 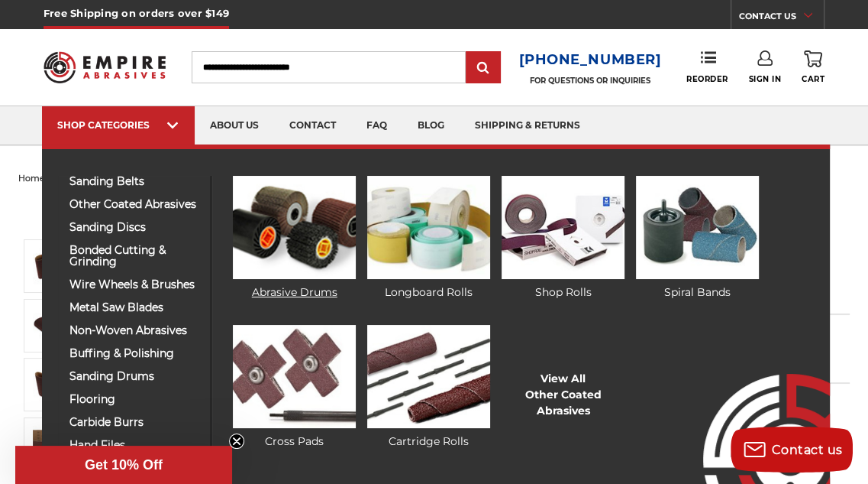 I want to click on span: Contact us, so click(x=806, y=450).